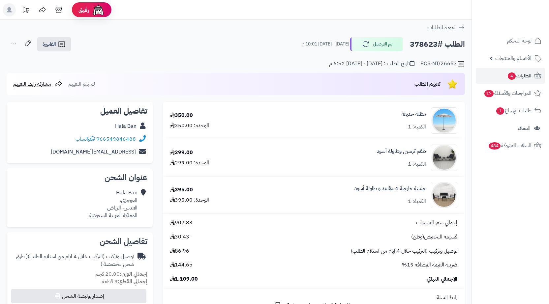  Describe the element at coordinates (513, 58) in the screenshot. I see `span: الأقسام والمنتجات` at that location.